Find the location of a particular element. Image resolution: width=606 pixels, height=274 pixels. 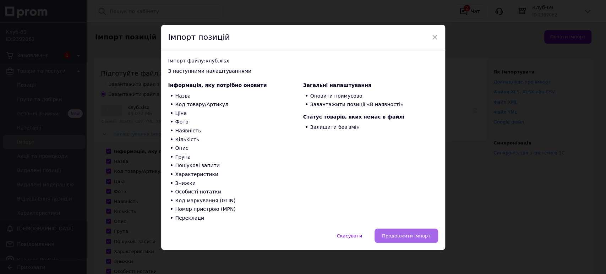

div: Імпорт файлу: клуб.xlsx is located at coordinates (303, 61).